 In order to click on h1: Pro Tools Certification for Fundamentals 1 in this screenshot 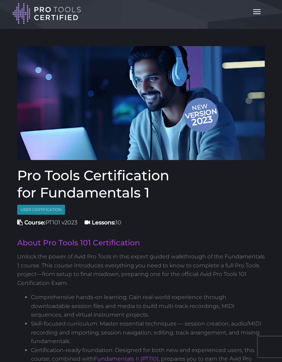, I will do `click(141, 184)`.